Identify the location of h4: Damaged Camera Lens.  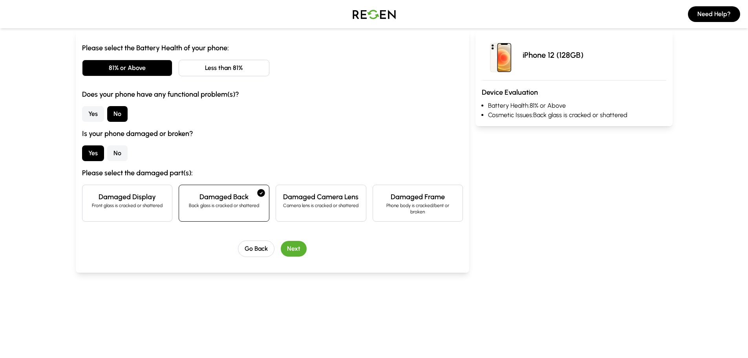
(321, 197).